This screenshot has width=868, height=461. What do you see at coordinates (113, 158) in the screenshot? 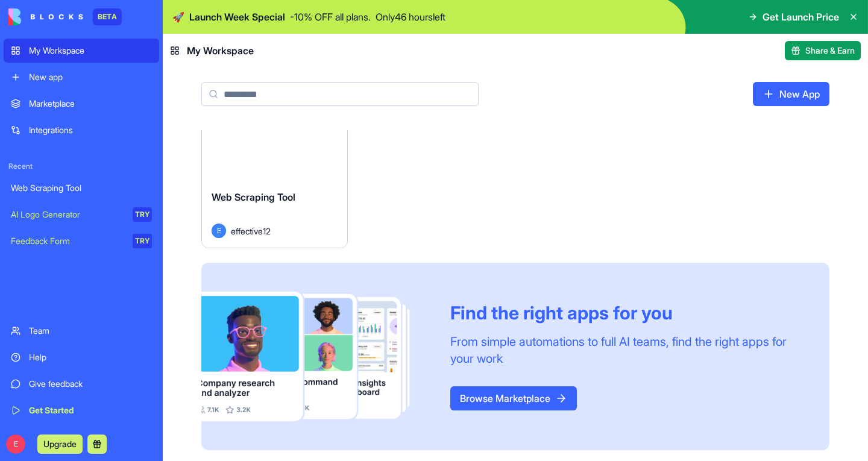
I see `div: Send us a message` at bounding box center [113, 158].